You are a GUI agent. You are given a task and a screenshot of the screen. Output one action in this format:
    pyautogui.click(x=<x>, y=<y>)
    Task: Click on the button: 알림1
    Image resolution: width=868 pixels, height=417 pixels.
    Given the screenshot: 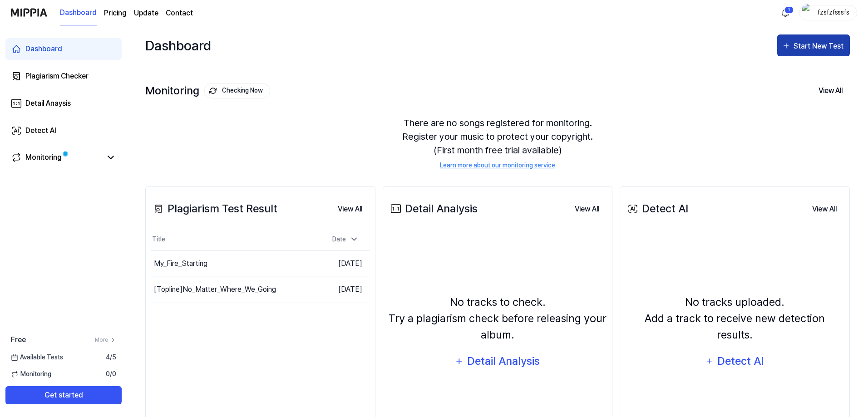 What is the action you would take?
    pyautogui.click(x=785, y=13)
    